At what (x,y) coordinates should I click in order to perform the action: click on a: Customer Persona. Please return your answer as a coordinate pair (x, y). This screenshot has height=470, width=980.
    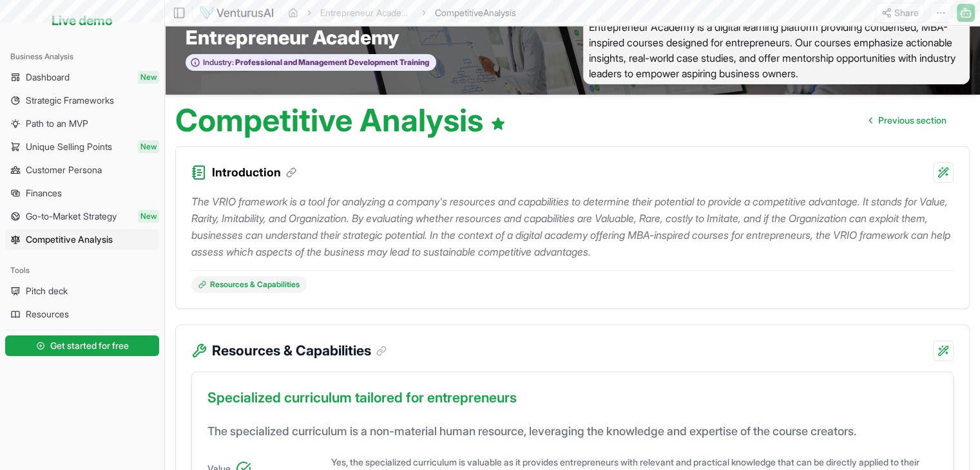
    Looking at the image, I should click on (82, 170).